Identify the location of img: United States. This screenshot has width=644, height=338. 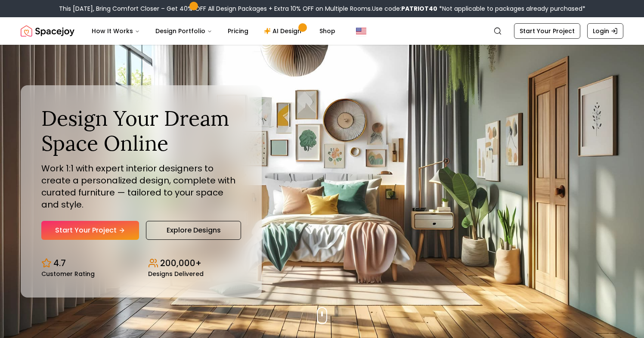
(361, 31).